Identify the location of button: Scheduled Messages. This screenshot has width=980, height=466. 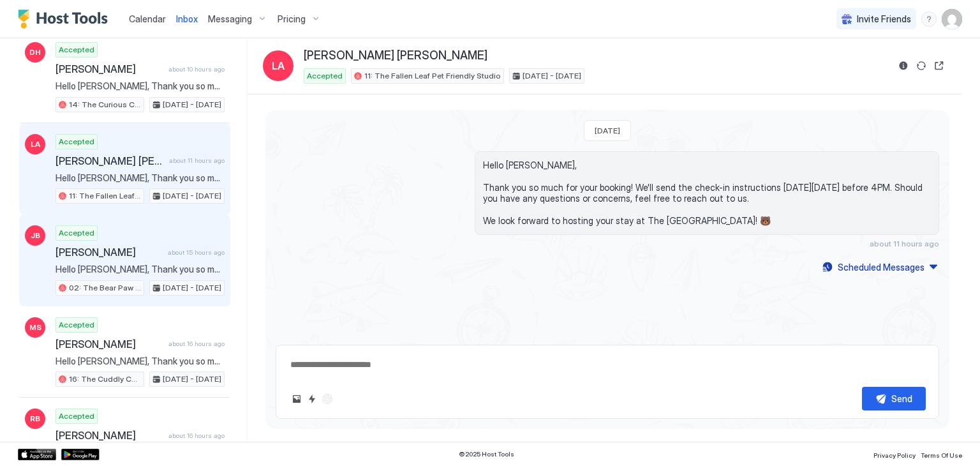
(880, 267).